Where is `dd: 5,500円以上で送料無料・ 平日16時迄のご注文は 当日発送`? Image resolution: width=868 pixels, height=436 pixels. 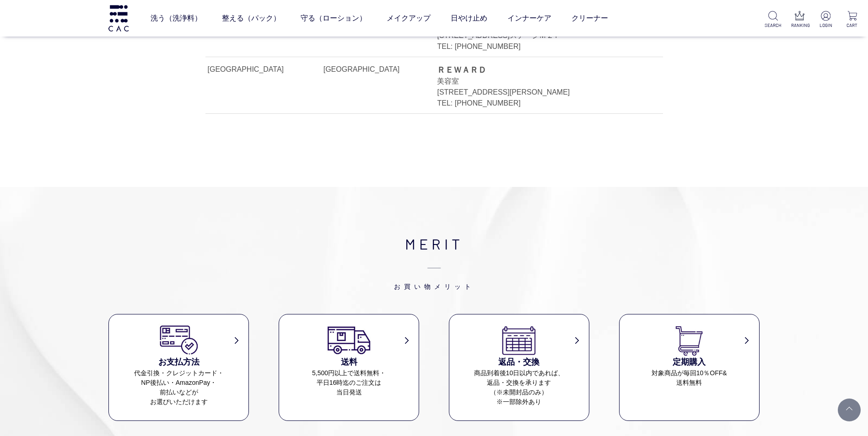
dd: 5,500円以上で送料無料・ 平日16時迄のご注文は 当日発送 is located at coordinates (349, 382).